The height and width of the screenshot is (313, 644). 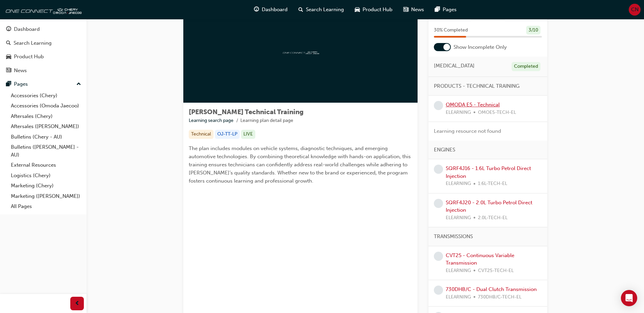 What do you see at coordinates (480, 260) in the screenshot?
I see `a: CVT25 - Continuous Variable Transmission` at bounding box center [480, 260].